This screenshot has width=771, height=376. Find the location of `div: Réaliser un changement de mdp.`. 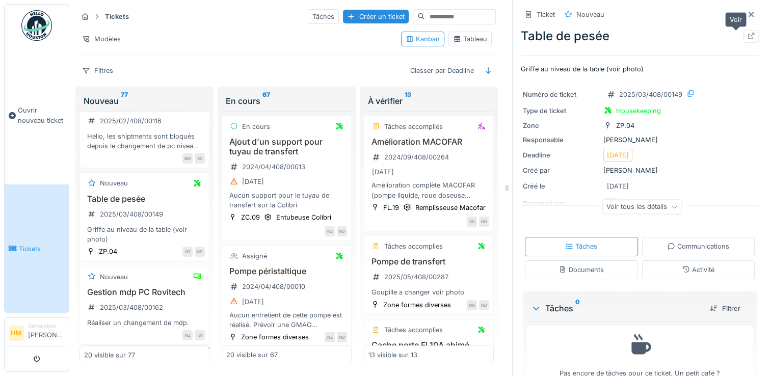

div: Réaliser un changement de mdp. is located at coordinates (144, 323).